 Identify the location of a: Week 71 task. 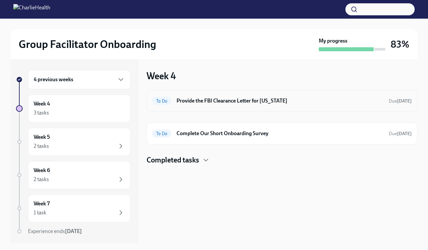
(73, 208).